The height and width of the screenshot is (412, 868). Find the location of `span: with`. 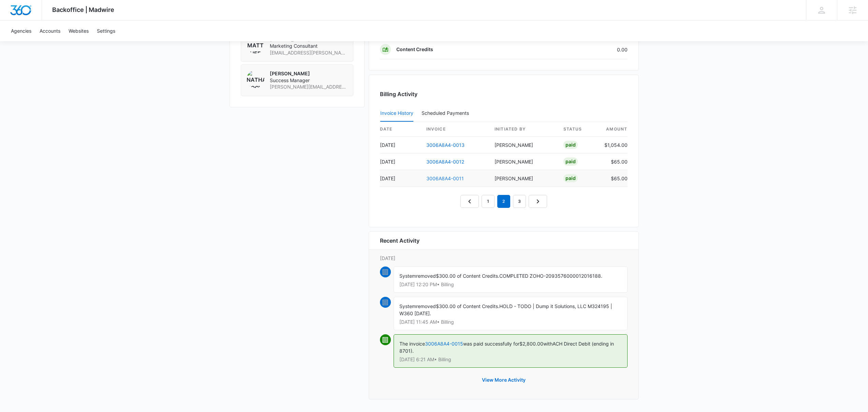

span: with is located at coordinates (547, 344).